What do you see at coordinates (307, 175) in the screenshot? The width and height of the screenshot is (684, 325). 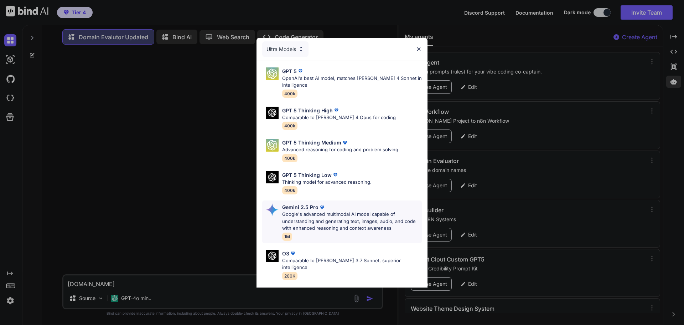 I see `p: GPT 5 Thinking Low` at bounding box center [307, 175].